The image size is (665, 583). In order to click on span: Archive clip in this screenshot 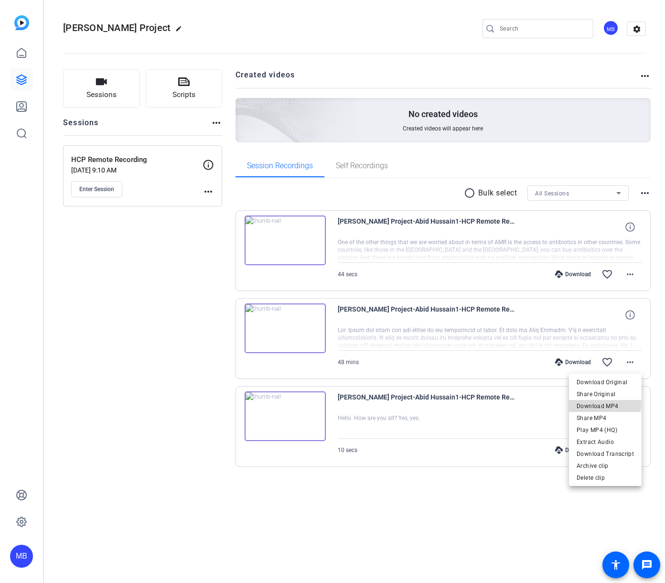, I will do `click(605, 466)`.